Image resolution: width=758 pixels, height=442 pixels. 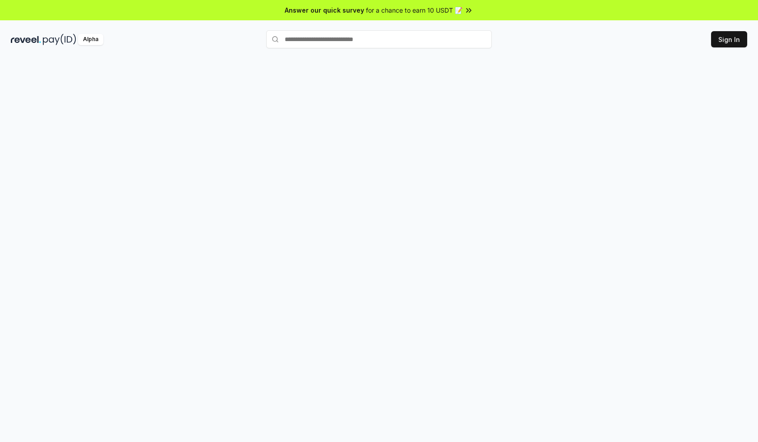 I want to click on img: pay_id, so click(x=60, y=39).